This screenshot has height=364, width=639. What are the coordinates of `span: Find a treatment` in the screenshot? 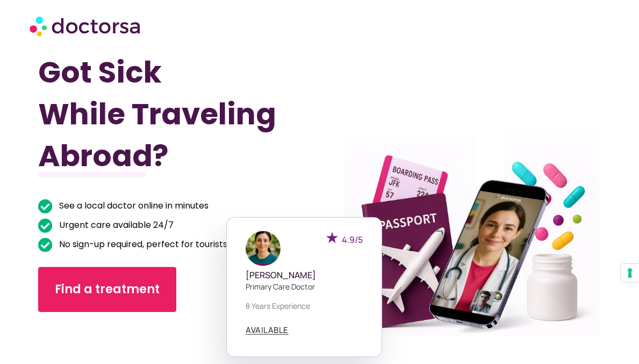 It's located at (107, 290).